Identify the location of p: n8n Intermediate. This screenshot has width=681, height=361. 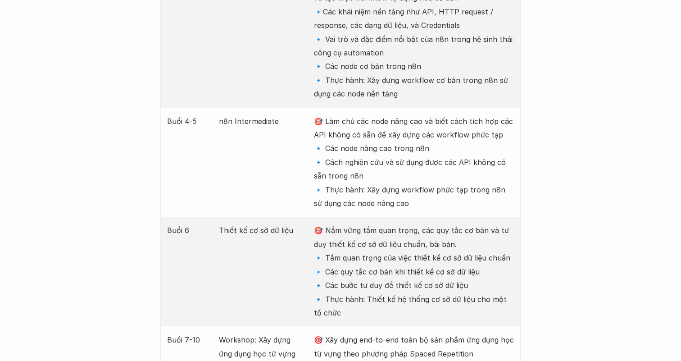
(262, 121).